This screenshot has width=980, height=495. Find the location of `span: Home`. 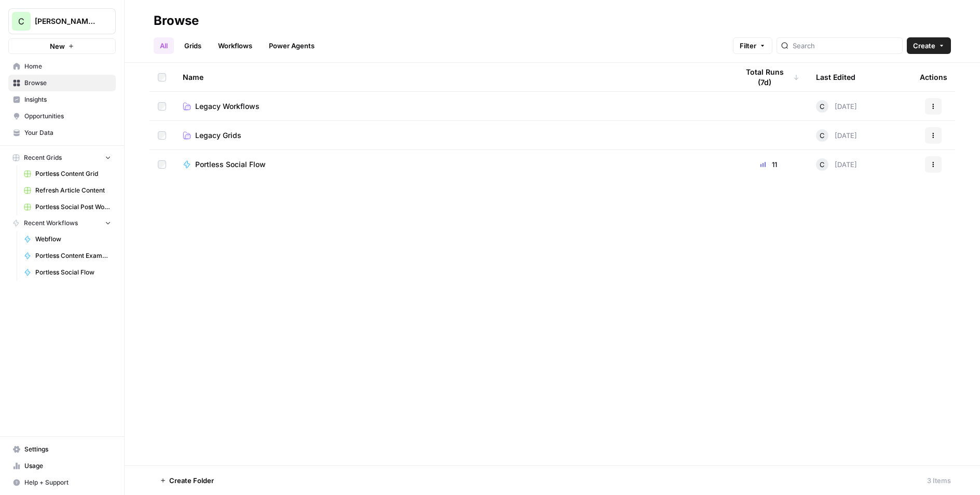

span: Home is located at coordinates (67, 66).